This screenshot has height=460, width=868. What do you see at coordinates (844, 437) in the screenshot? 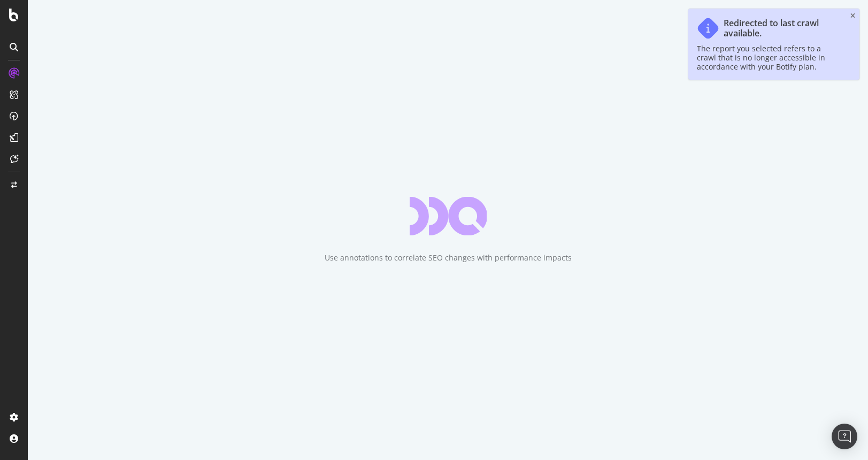
I see `div: Open Intercom Messenger` at bounding box center [844, 437].